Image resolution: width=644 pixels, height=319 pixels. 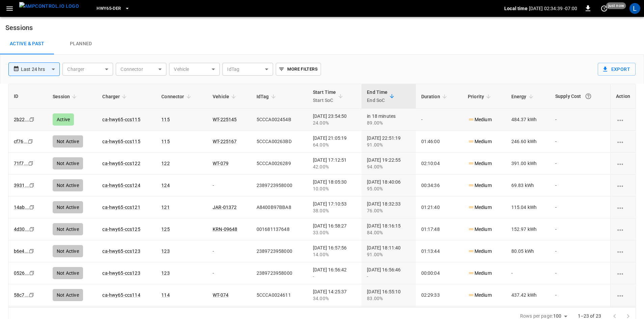 What do you see at coordinates (439, 229) in the screenshot?
I see `td: 01:17:48` at bounding box center [439, 229].